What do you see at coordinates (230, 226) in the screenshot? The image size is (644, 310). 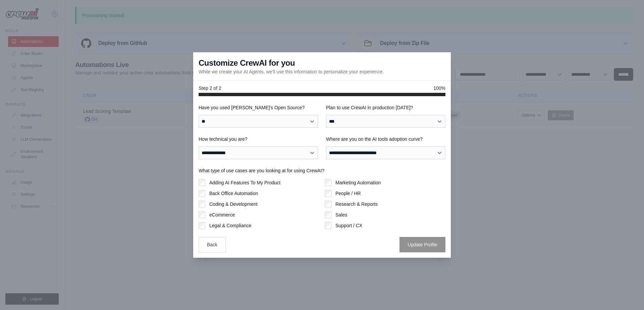 I see `label: Legal & Compliance` at bounding box center [230, 226].